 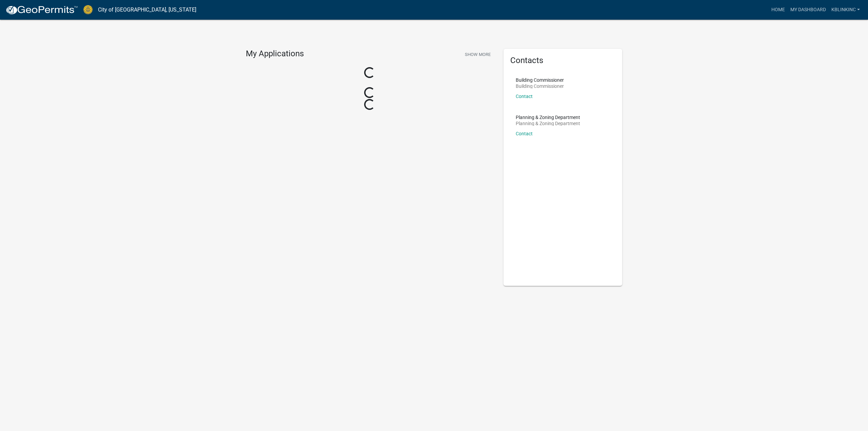 What do you see at coordinates (807, 10) in the screenshot?
I see `a: My Dashboard` at bounding box center [807, 10].